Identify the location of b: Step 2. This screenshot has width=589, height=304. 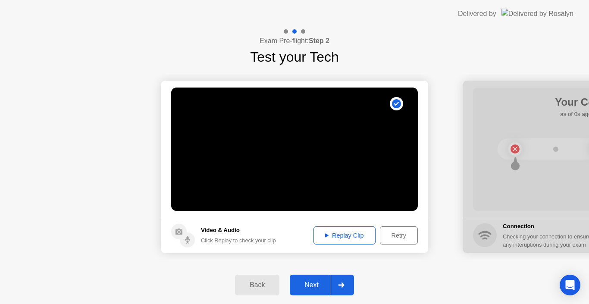
(319, 41).